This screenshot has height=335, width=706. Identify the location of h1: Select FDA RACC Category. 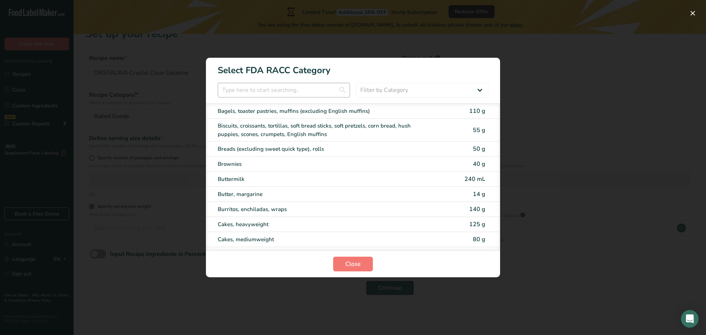
(353, 67).